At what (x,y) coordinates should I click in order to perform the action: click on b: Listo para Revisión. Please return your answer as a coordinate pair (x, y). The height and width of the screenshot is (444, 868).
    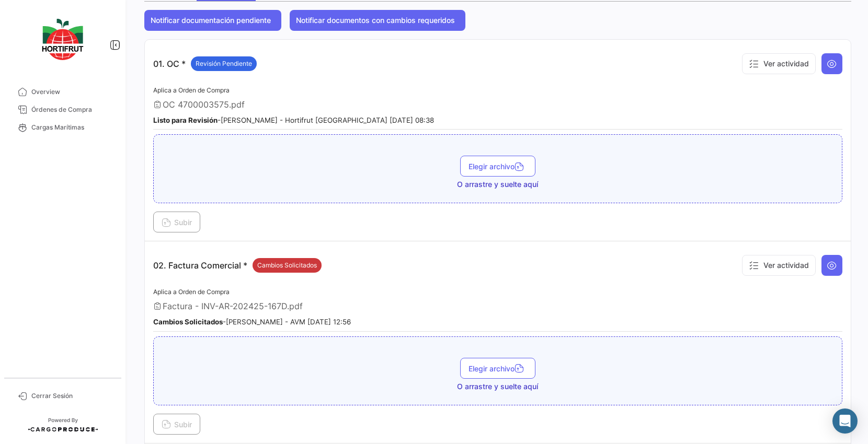
    Looking at the image, I should click on (185, 120).